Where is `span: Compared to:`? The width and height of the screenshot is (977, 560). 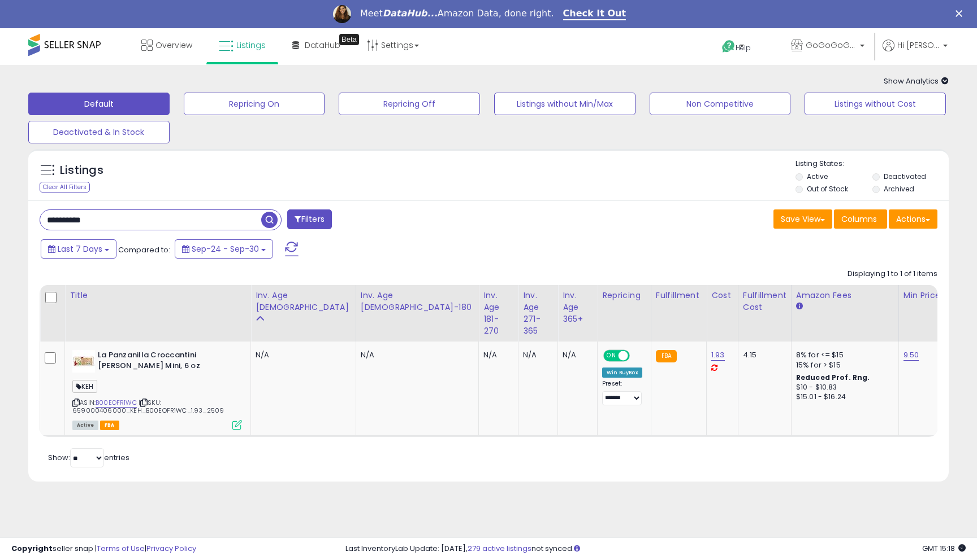
span: Compared to: is located at coordinates (144, 250).